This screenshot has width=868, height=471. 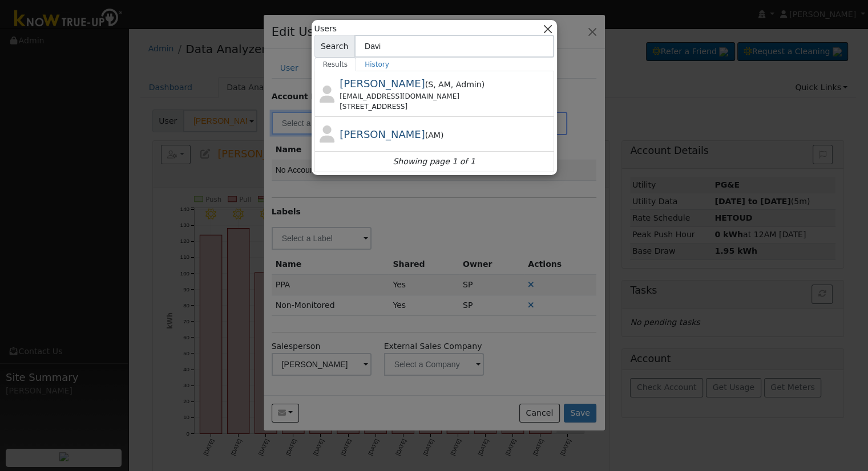 I want to click on a: History, so click(x=376, y=64).